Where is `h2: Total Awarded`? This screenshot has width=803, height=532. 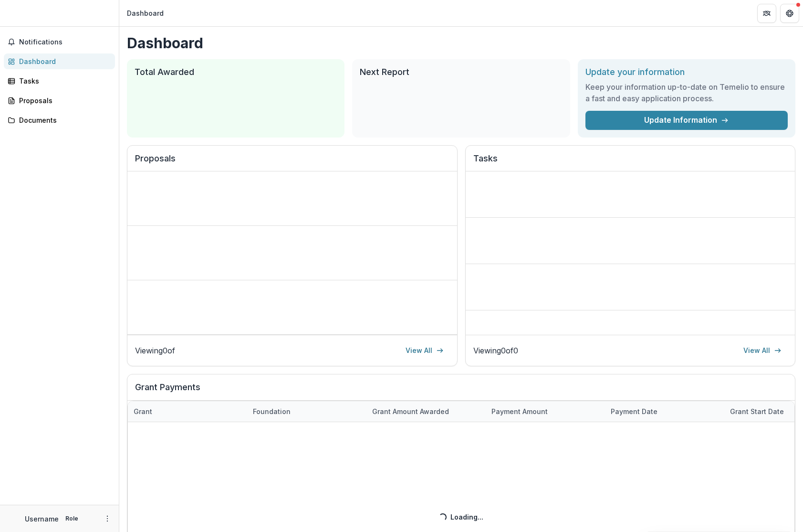 h2: Total Awarded is located at coordinates (236, 72).